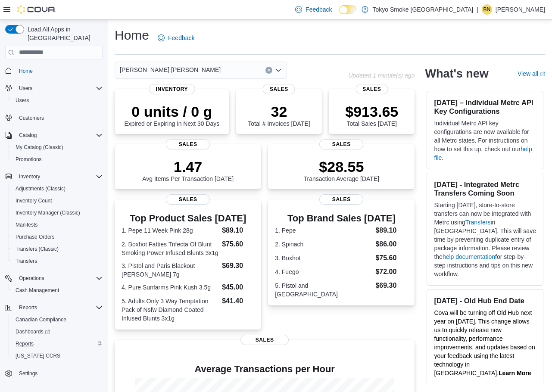 Image resolution: width=552 pixels, height=392 pixels. Describe the element at coordinates (47, 213) in the screenshot. I see `a: Inventory Manager (Classic)` at that location.